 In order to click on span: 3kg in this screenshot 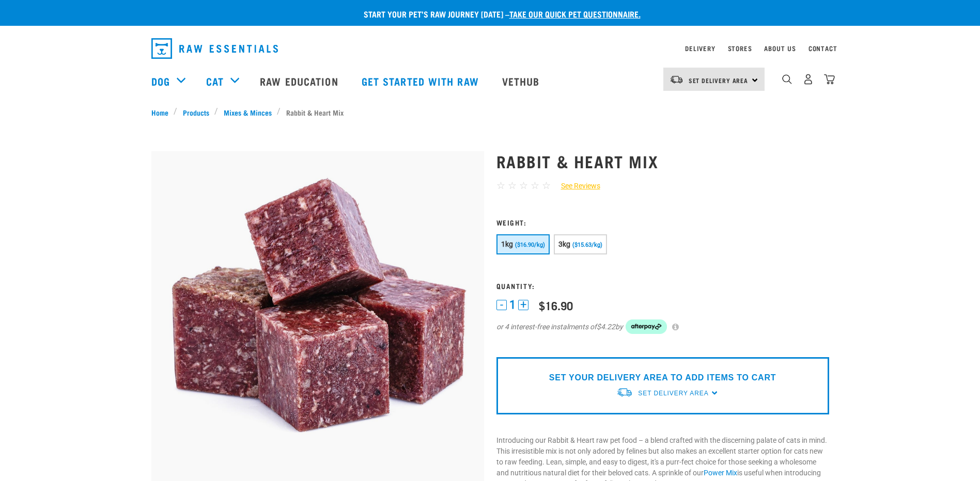, I will do `click(565, 244)`.